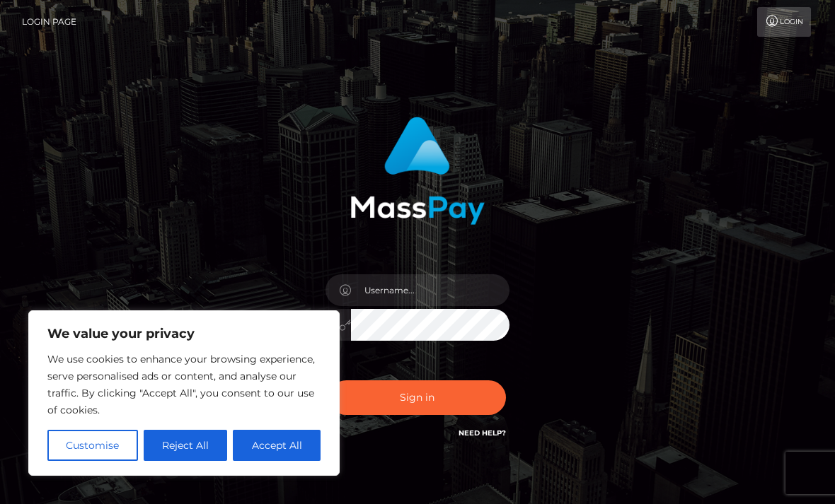 This screenshot has width=835, height=504. What do you see at coordinates (430, 290) in the screenshot?
I see `input: Username...` at bounding box center [430, 290].